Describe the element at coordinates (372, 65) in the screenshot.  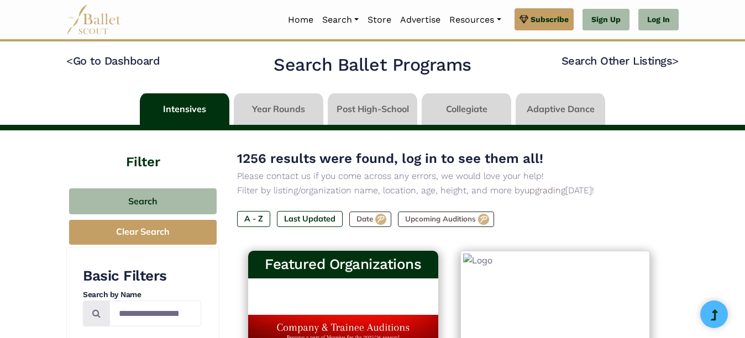
I see `h2: Search Ballet Programs` at that location.